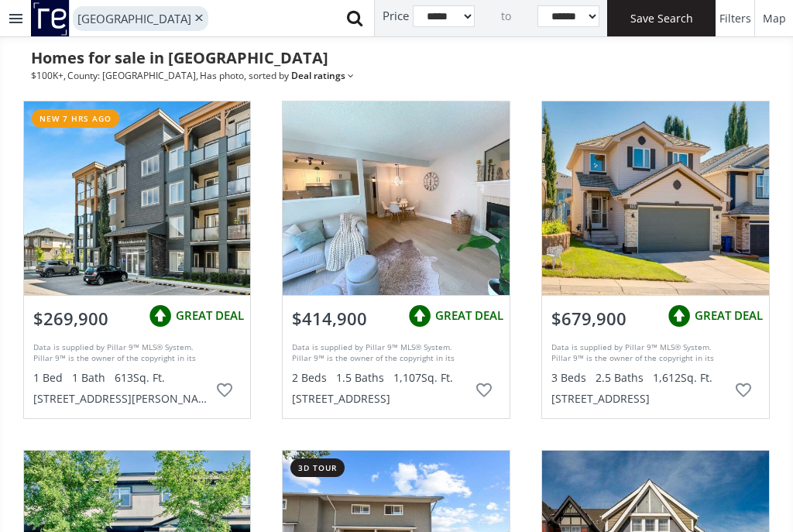 This screenshot has width=793, height=532. Describe the element at coordinates (620, 378) in the screenshot. I see `span: 2.5 Baths` at that location.